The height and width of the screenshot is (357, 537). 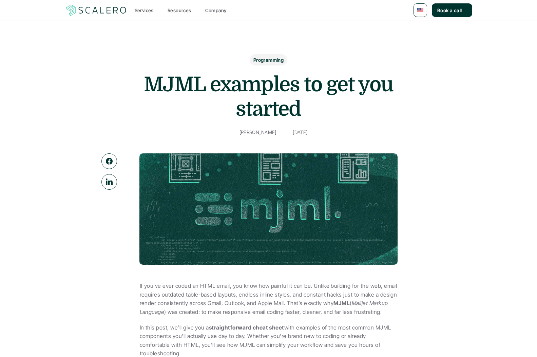 I want to click on p: If you’ve ever coded an HTML email, you know how painful it can be. Unlike building for the web, ..., so click(x=269, y=299).